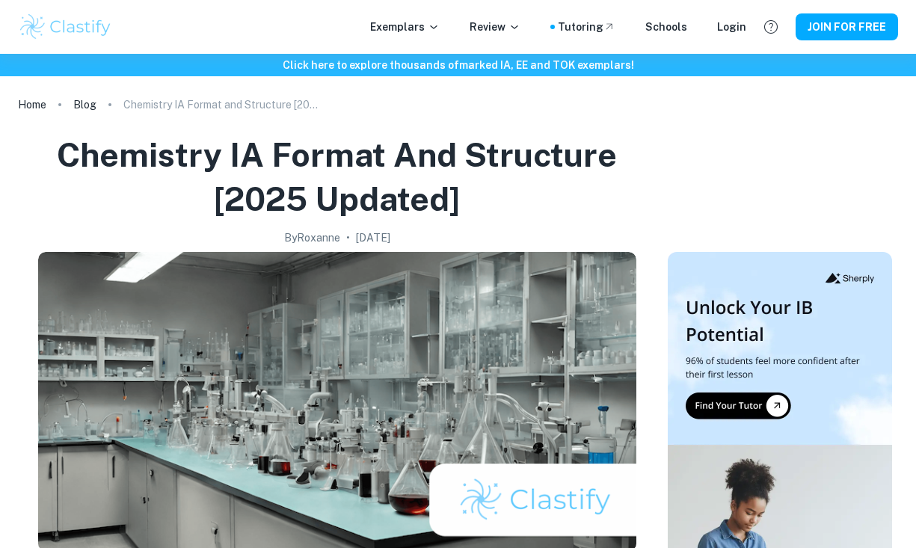 The width and height of the screenshot is (916, 548). I want to click on p: Review, so click(495, 27).